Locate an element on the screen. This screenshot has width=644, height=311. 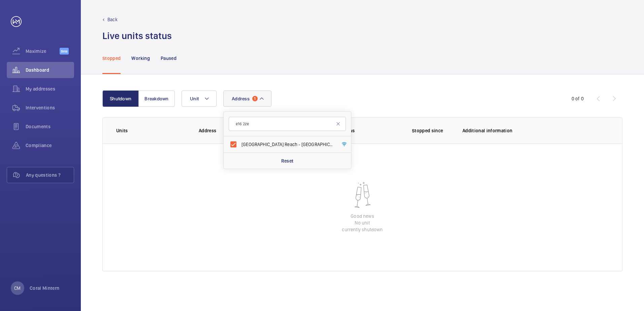
span: Documents is located at coordinates (50, 126).